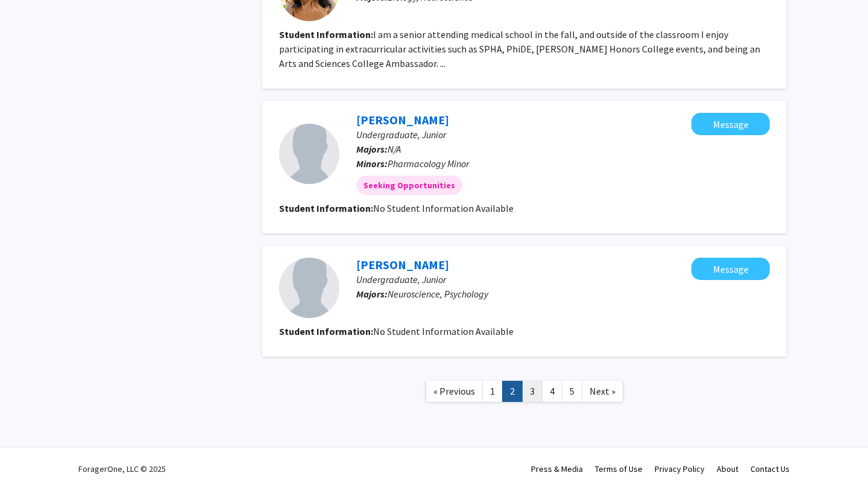  Describe the element at coordinates (553, 391) in the screenshot. I see `a: 4` at that location.